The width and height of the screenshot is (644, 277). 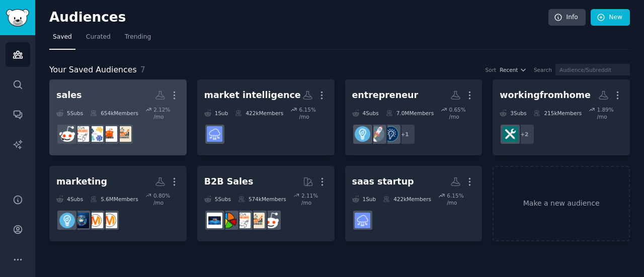 I want to click on div: market intelligence, so click(x=253, y=95).